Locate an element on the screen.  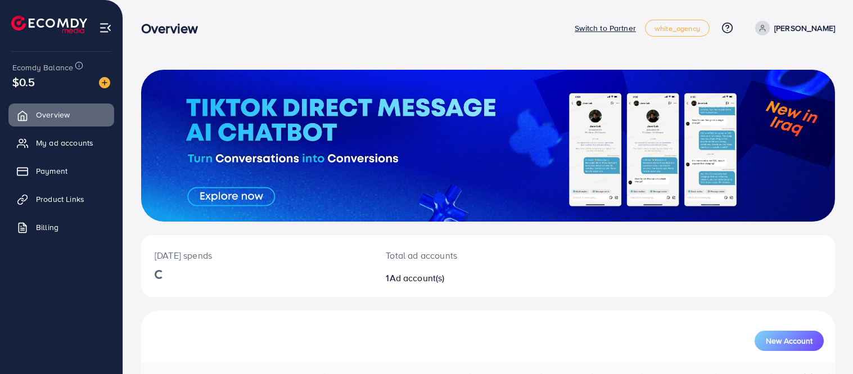
span: Overview is located at coordinates (53, 115).